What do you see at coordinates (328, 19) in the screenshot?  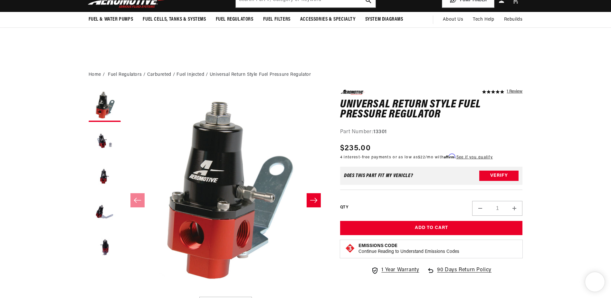 I see `summary: Accessories & Specialty` at bounding box center [328, 19].